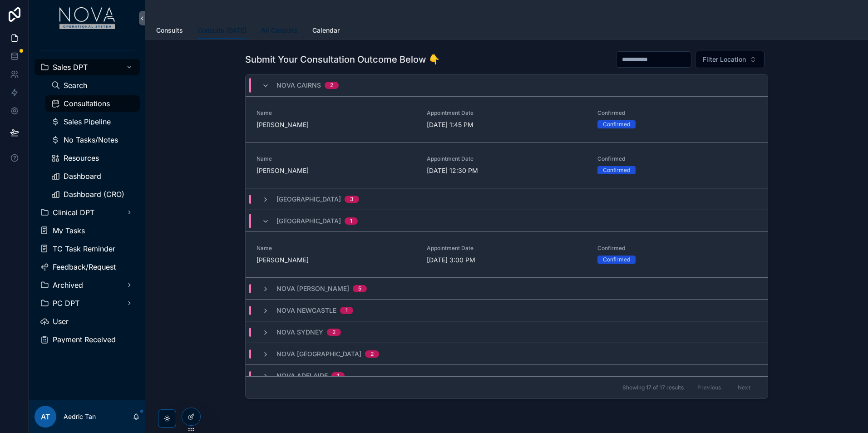 This screenshot has width=868, height=433. What do you see at coordinates (169, 31) in the screenshot?
I see `a: Consults` at bounding box center [169, 31].